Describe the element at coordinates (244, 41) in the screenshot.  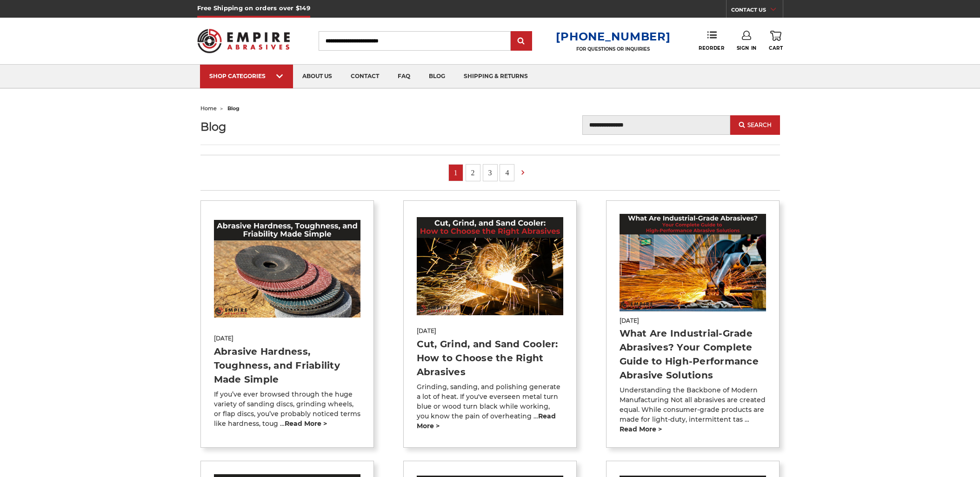
I see `img: Empire Abrasives` at that location.